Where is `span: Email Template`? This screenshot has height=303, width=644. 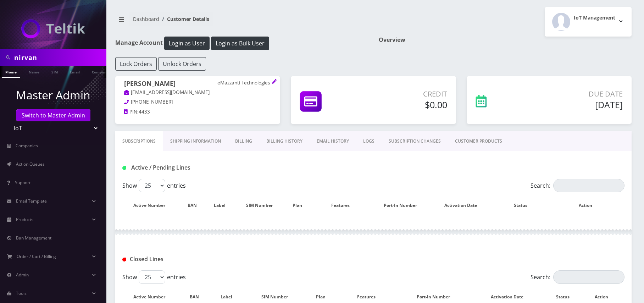 span: Email Template is located at coordinates (31, 201).